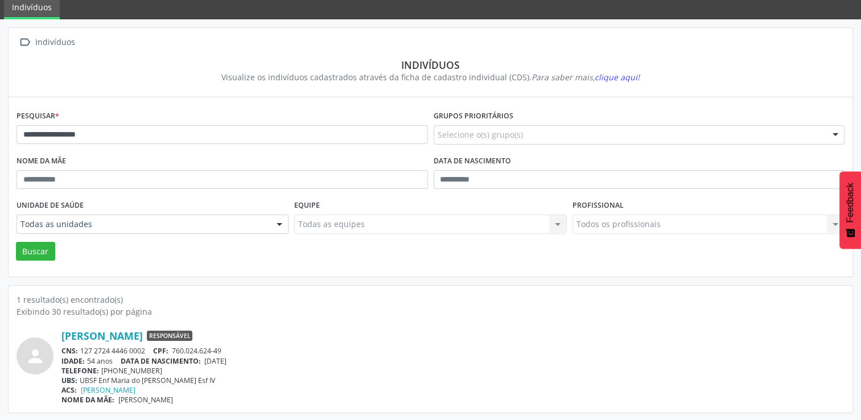 This screenshot has width=861, height=420. What do you see at coordinates (474, 116) in the screenshot?
I see `label: Grupos prioritários` at bounding box center [474, 116].